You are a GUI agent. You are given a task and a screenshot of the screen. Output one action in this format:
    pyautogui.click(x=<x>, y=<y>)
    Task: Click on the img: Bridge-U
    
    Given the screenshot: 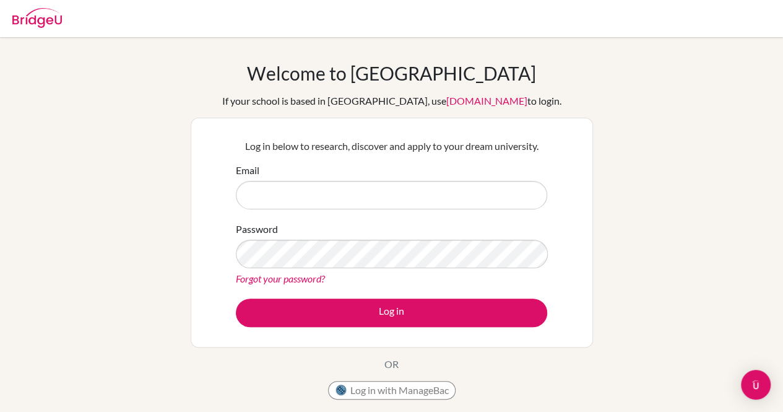 What is the action you would take?
    pyautogui.click(x=37, y=18)
    